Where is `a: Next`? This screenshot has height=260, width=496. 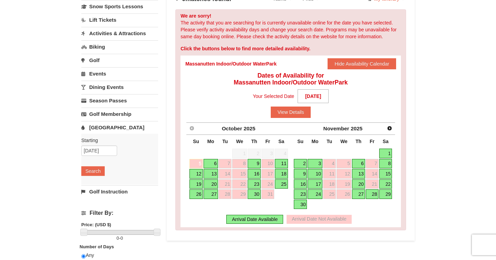
a: Next is located at coordinates (390, 128).